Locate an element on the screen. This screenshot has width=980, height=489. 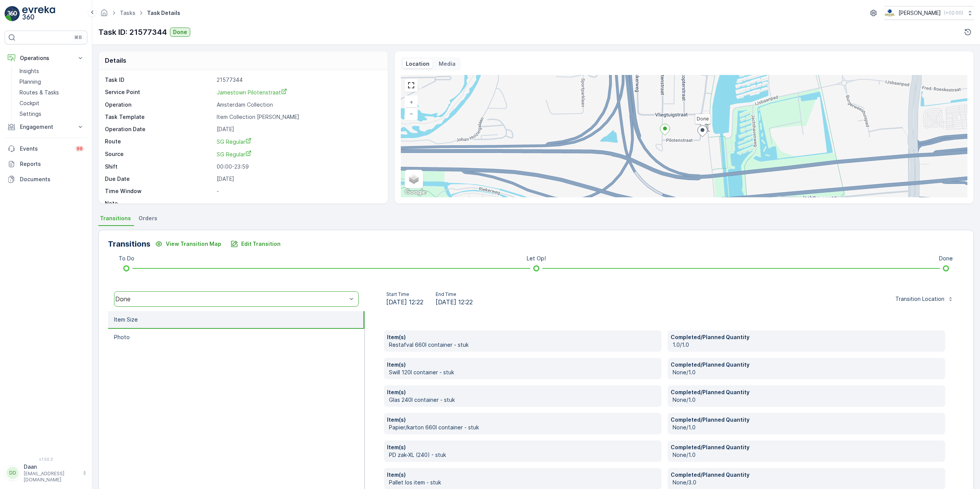
button: Engagement is located at coordinates (46, 127).